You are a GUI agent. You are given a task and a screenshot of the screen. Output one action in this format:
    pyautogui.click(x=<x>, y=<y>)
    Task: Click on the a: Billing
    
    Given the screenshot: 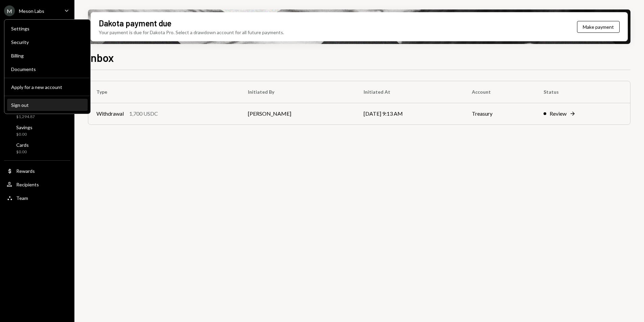 What is the action you would take?
    pyautogui.click(x=47, y=55)
    